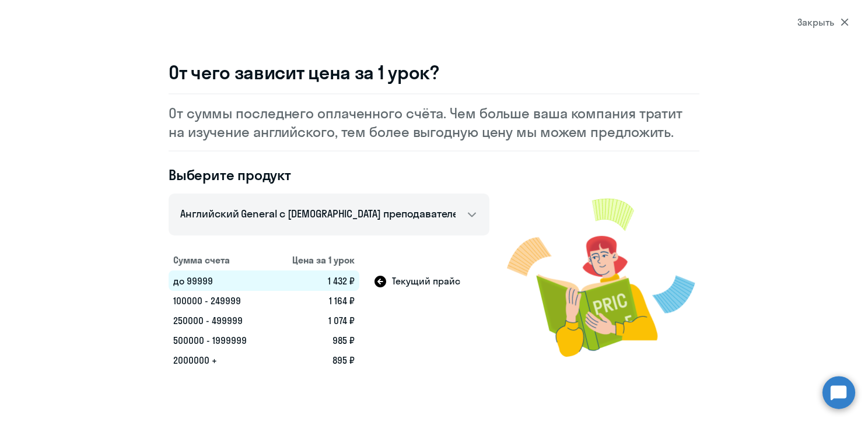 The height and width of the screenshot is (422, 868). What do you see at coordinates (315, 260) in the screenshot?
I see `th: Цена за 1 урок` at bounding box center [315, 260].